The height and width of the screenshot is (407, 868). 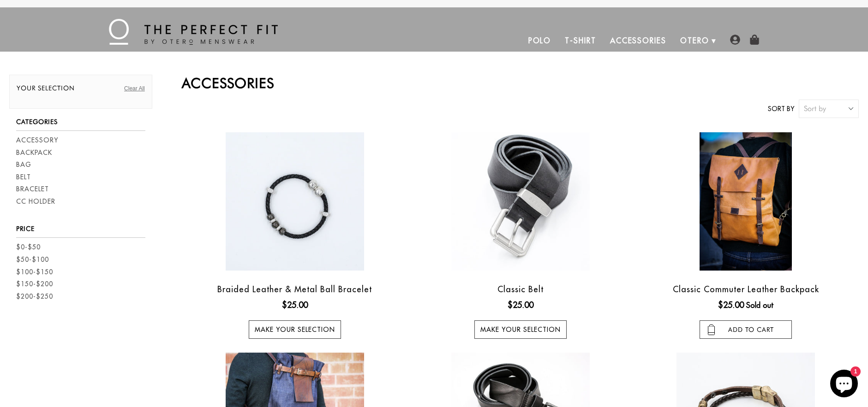 What do you see at coordinates (295, 201) in the screenshot?
I see `img: black braided leather bracelet` at bounding box center [295, 201].